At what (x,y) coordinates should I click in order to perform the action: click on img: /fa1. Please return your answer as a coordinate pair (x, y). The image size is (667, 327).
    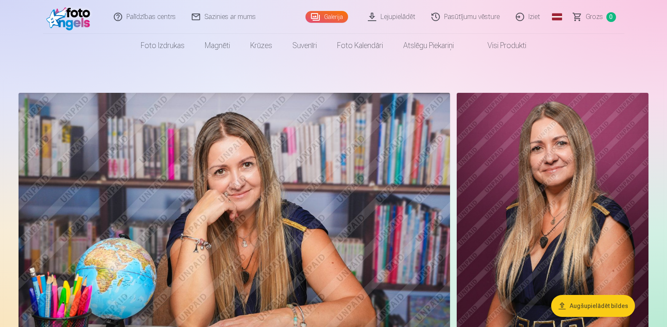
    Looking at the image, I should click on (70, 17).